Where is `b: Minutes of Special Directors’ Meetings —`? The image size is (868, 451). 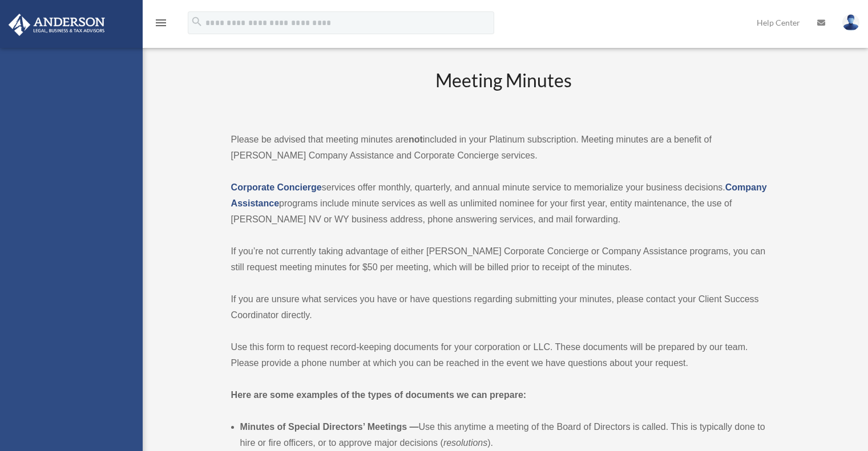 b: Minutes of Special Directors’ Meetings — is located at coordinates (329, 427).